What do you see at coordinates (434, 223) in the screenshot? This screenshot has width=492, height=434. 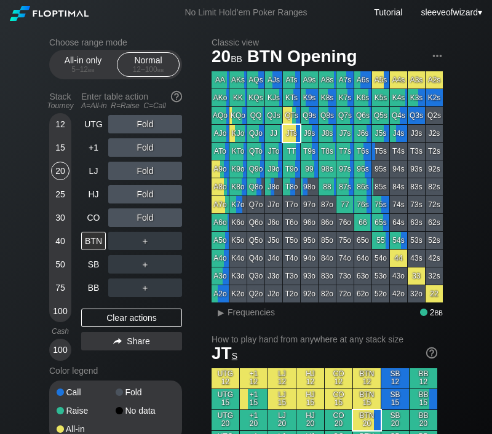 I see `div: 62s` at bounding box center [434, 223].